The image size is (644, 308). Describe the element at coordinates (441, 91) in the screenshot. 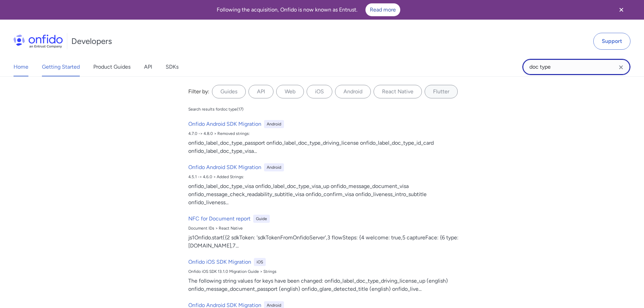

I see `label: Flutter` at that location.